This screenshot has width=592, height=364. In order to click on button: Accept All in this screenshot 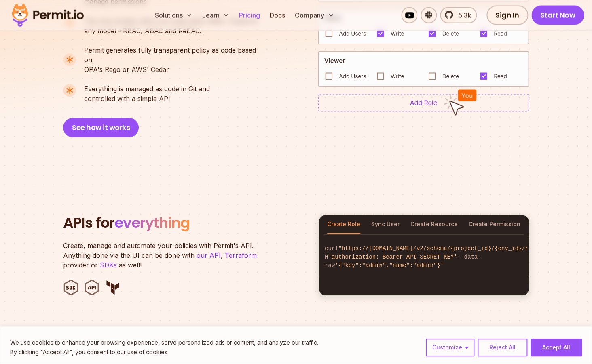, I will do `click(556, 348)`.